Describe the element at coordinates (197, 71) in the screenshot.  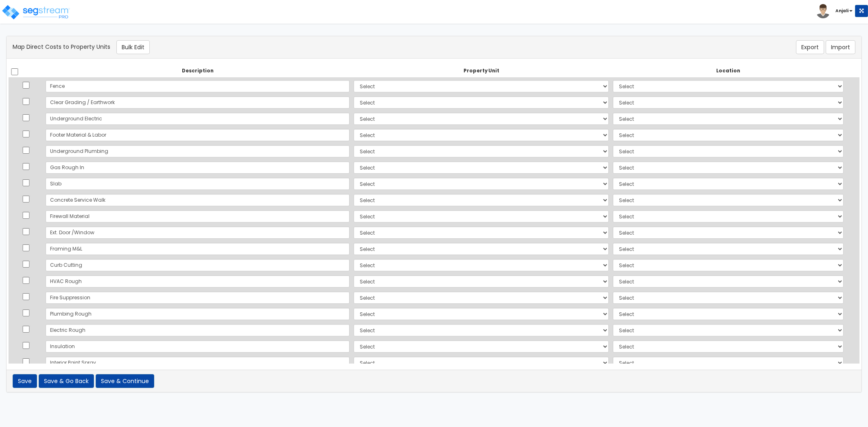
I see `th: Description` at that location.